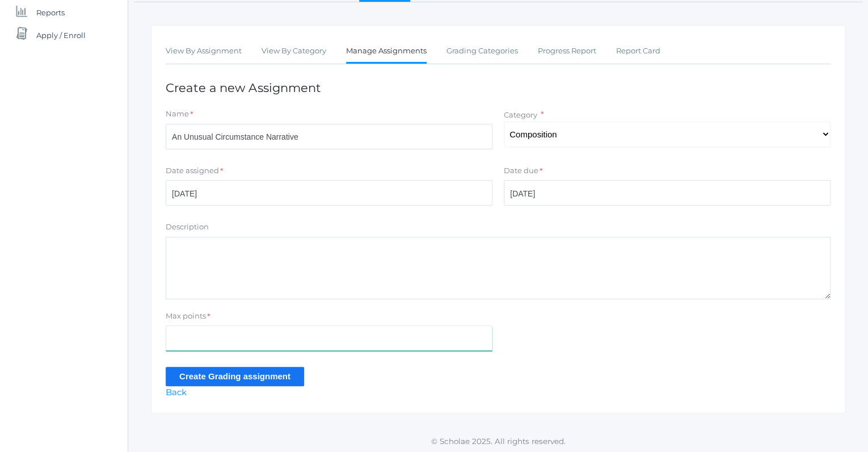 This screenshot has height=452, width=868. Describe the element at coordinates (192, 171) in the screenshot. I see `label: Date assigned` at that location.